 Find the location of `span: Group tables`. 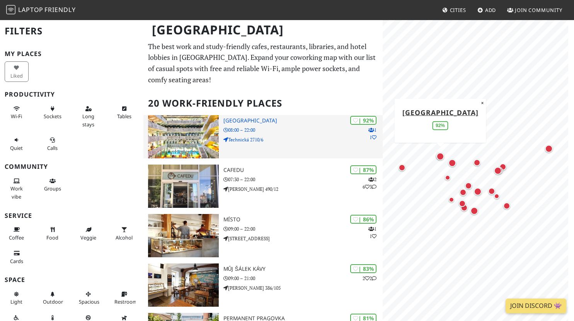

span: Group tables is located at coordinates (53, 189).